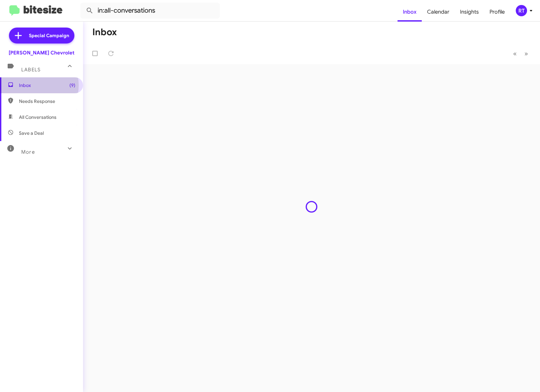 The width and height of the screenshot is (540, 392). I want to click on div: RT, so click(521, 11).